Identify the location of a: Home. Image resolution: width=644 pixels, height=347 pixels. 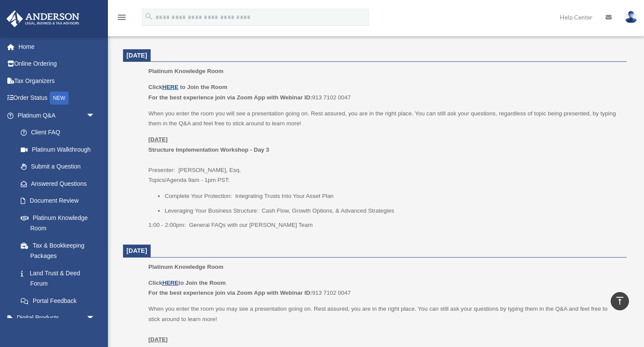
(57, 47).